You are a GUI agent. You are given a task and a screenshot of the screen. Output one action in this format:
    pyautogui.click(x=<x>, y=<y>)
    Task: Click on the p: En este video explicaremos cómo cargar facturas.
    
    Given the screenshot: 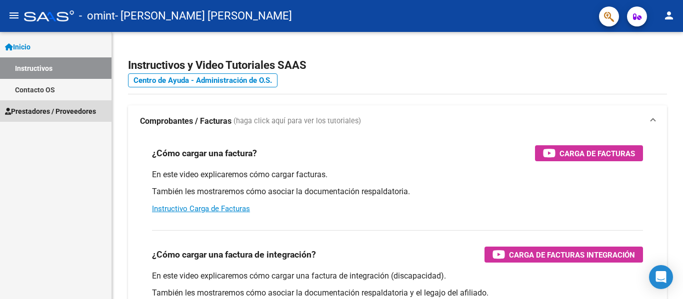 What is the action you would take?
    pyautogui.click(x=397, y=175)
    